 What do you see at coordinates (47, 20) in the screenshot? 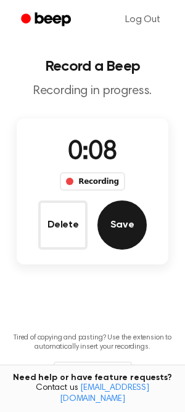
I see `a: Beep` at bounding box center [47, 20].